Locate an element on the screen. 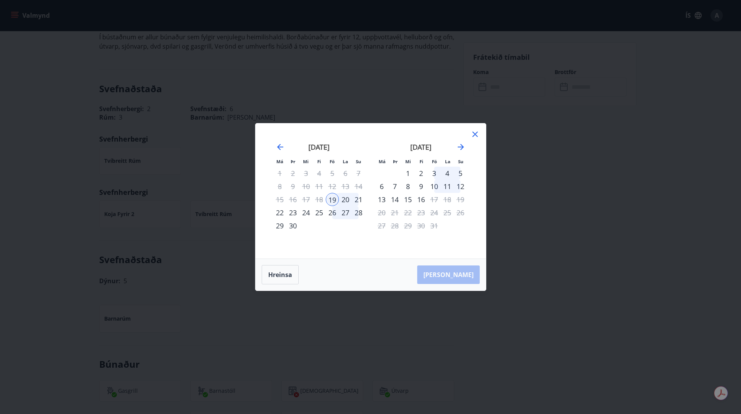 The height and width of the screenshot is (414, 741). td: Not available. mánudagur, 1. september 2025 is located at coordinates (280, 173).